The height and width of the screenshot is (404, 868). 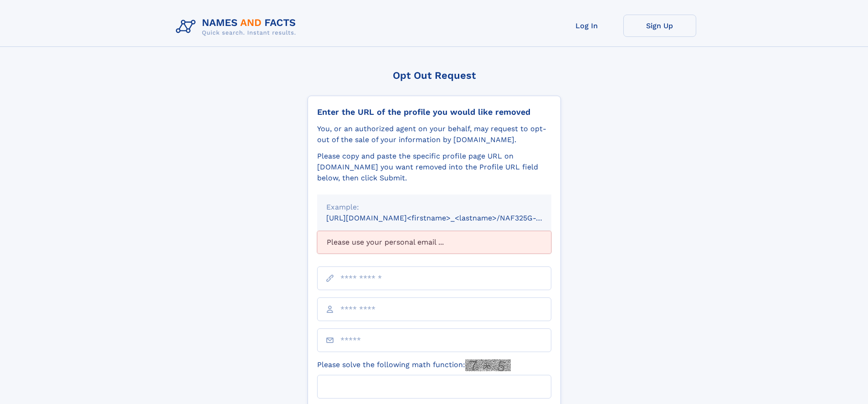 I want to click on div: Opt Out Request, so click(x=434, y=75).